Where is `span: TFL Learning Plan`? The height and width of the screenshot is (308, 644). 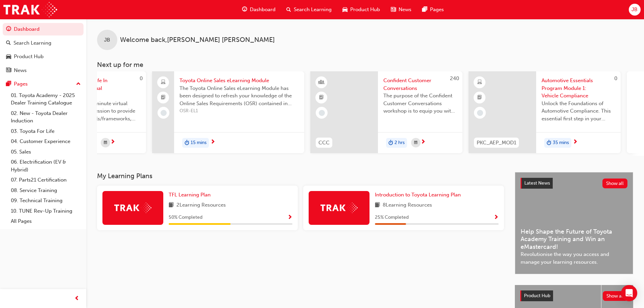
span: TFL Learning Plan is located at coordinates (190, 195).